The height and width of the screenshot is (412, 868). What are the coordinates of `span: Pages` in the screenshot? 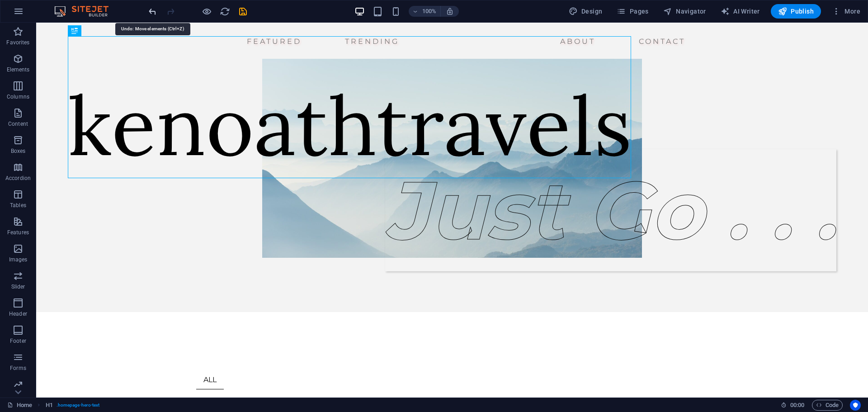 It's located at (633, 11).